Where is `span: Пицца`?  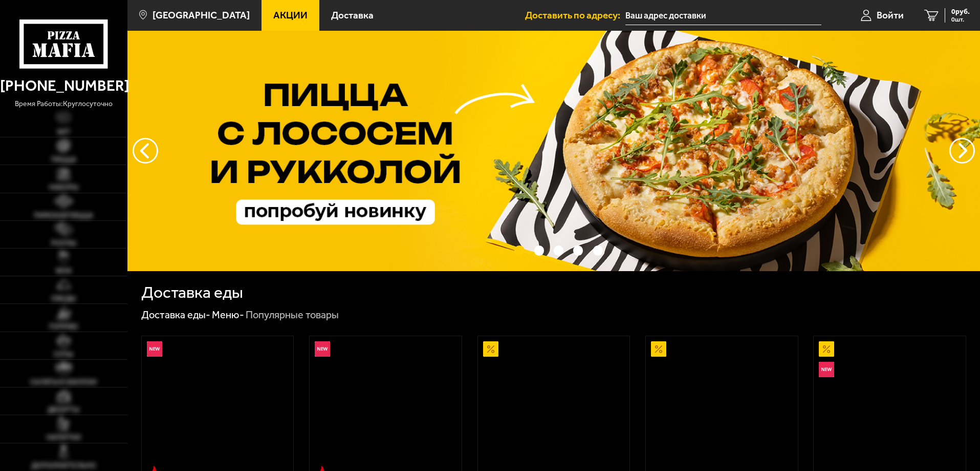 span: Пицца is located at coordinates (63, 160).